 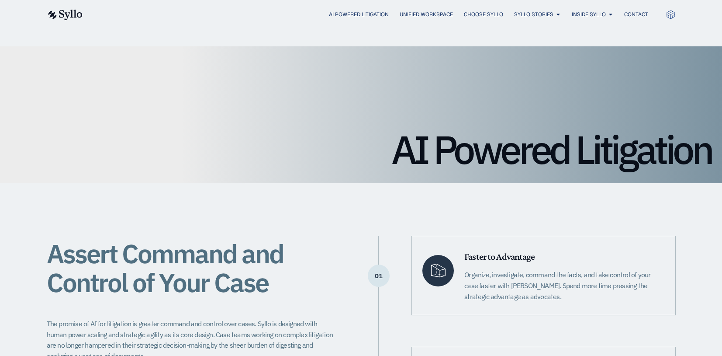 What do you see at coordinates (374, 14) in the screenshot?
I see `div: Menu Toggle` at bounding box center [374, 14].